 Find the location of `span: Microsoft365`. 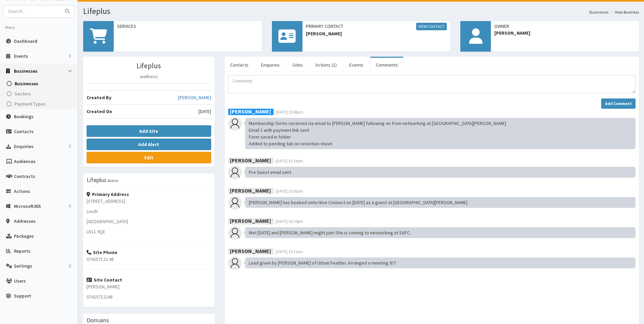

span: Microsoft365 is located at coordinates (27, 206).